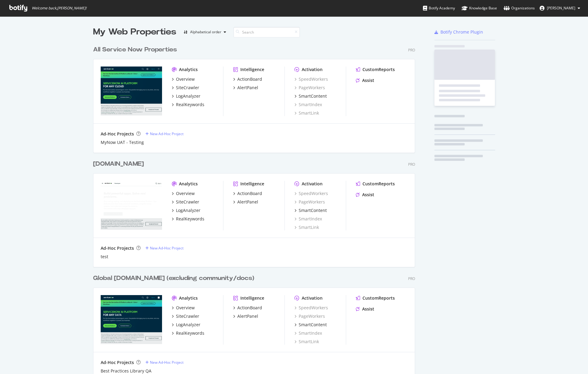  I want to click on span: Tim Manalo, so click(561, 8).